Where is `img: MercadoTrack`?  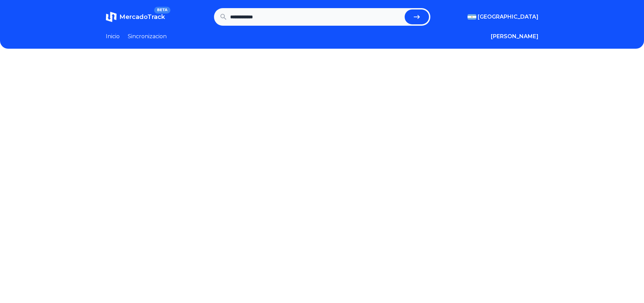
img: MercadoTrack is located at coordinates (111, 17).